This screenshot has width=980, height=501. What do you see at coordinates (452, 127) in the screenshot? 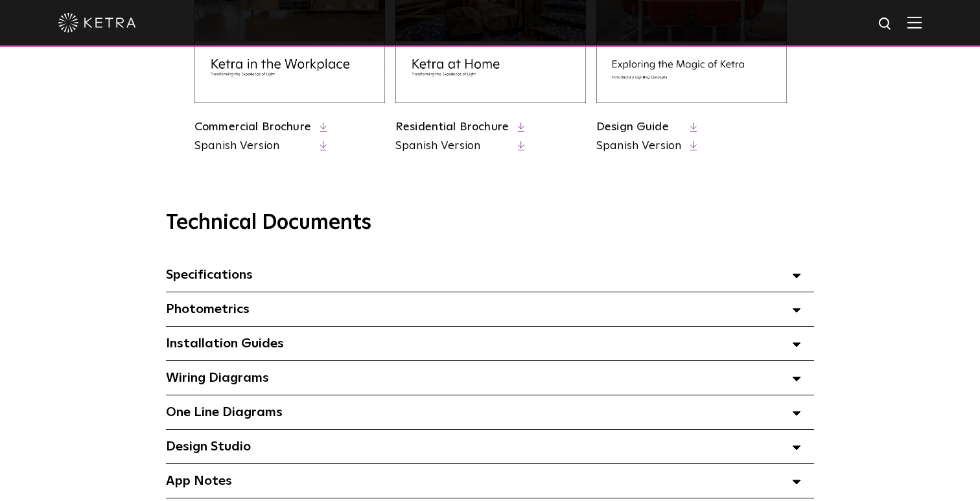
I see `a: Residential Brochure` at bounding box center [452, 127].